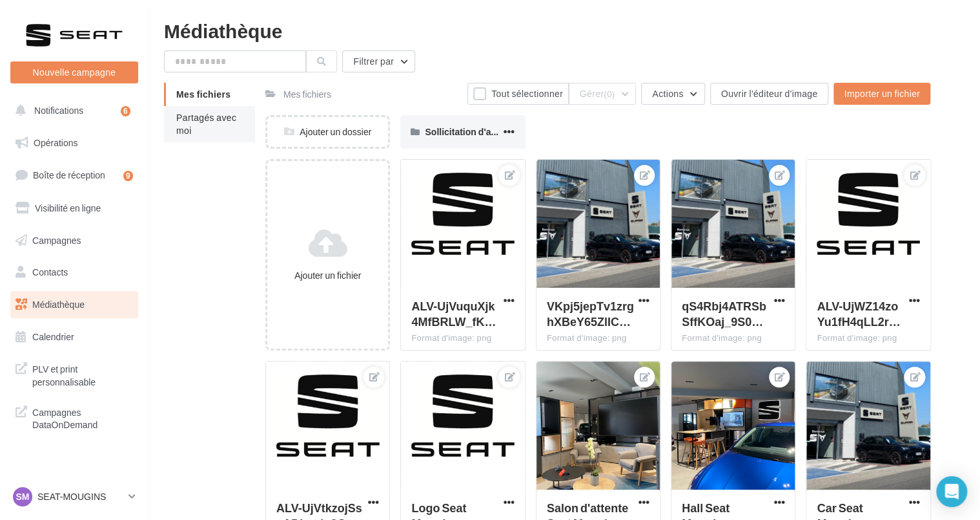 The image size is (980, 520). What do you see at coordinates (602, 94) in the screenshot?
I see `button: Gérer(0)` at bounding box center [602, 94].